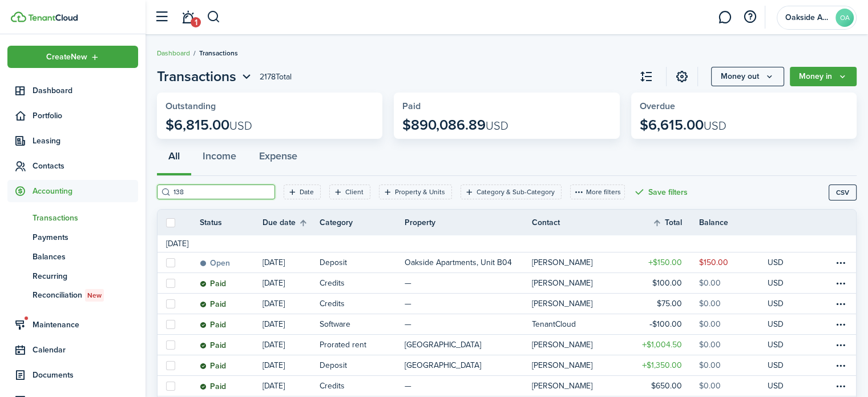 The image size is (868, 397). I want to click on a: Open, so click(231, 262).